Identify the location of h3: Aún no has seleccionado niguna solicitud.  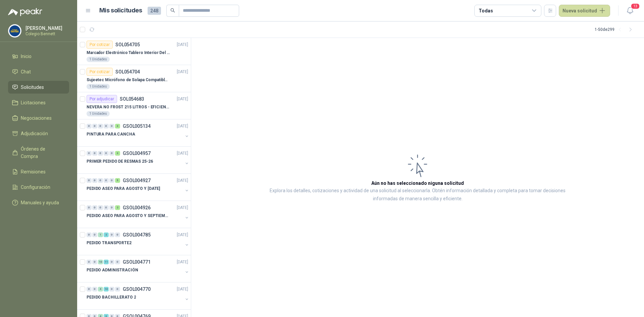
(417, 184).